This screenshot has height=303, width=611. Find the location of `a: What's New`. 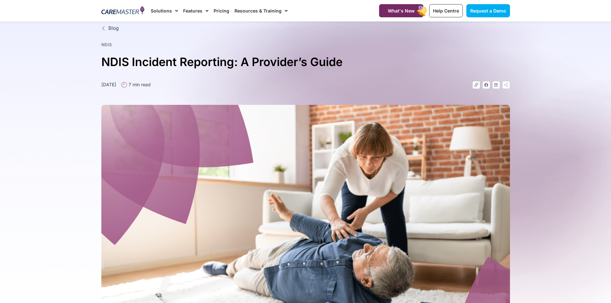

a: What's New is located at coordinates (402, 11).